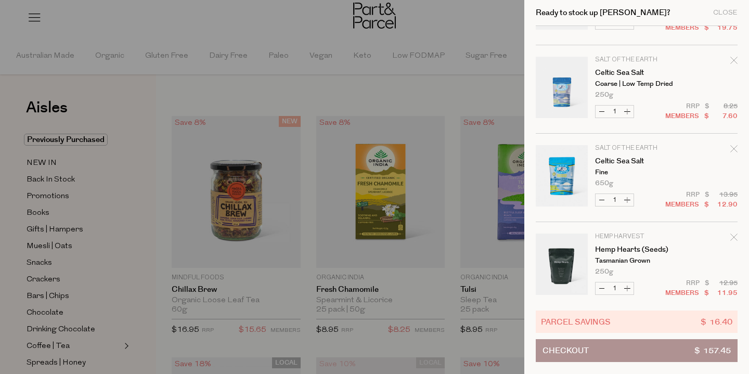  What do you see at coordinates (717, 322) in the screenshot?
I see `span: $ 16.40` at bounding box center [717, 322].